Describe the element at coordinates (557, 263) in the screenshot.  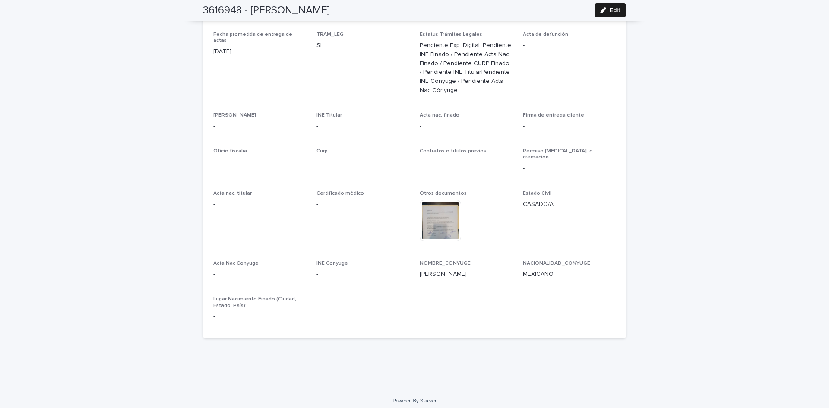
I see `span: NACIONALIDAD_CONYUGE` at that location.